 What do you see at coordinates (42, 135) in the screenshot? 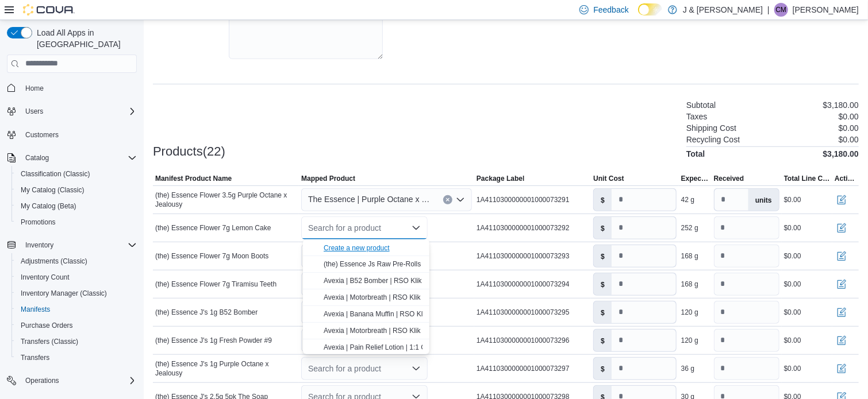
I see `a: Customers` at bounding box center [42, 135].